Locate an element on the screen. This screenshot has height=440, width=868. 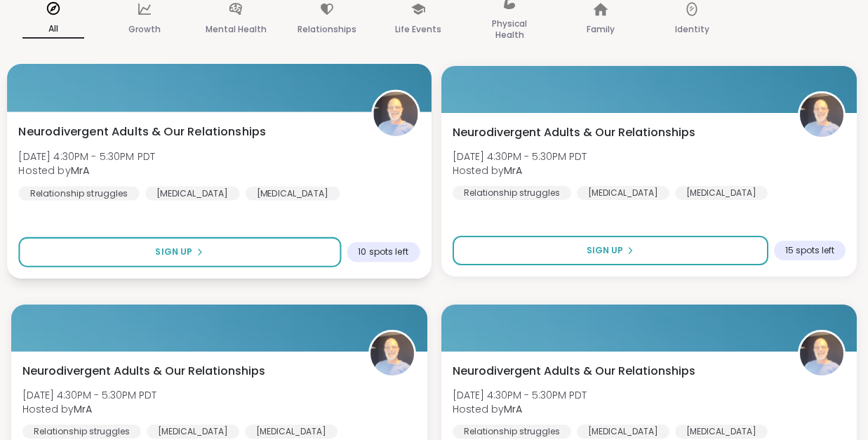
p: Life Events is located at coordinates (418, 30).